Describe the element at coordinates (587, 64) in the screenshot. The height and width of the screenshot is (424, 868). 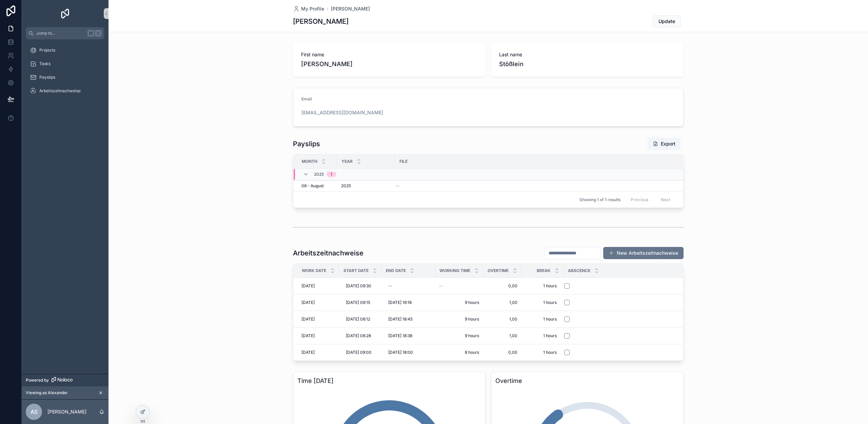
I see `span: Stößlein` at that location.